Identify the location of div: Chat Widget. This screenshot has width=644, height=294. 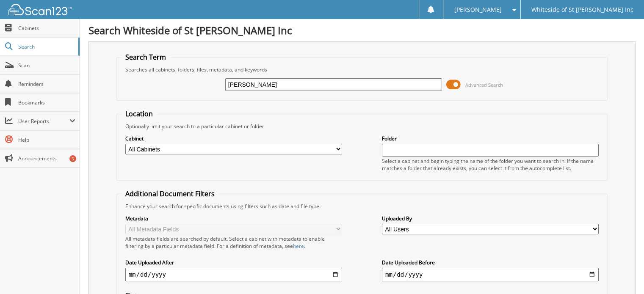
(623, 274).